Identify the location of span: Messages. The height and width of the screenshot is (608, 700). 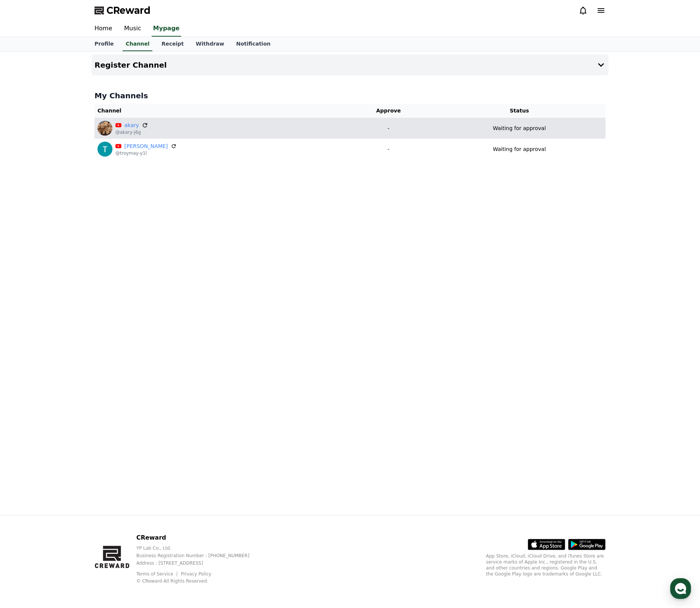
(72, 252).